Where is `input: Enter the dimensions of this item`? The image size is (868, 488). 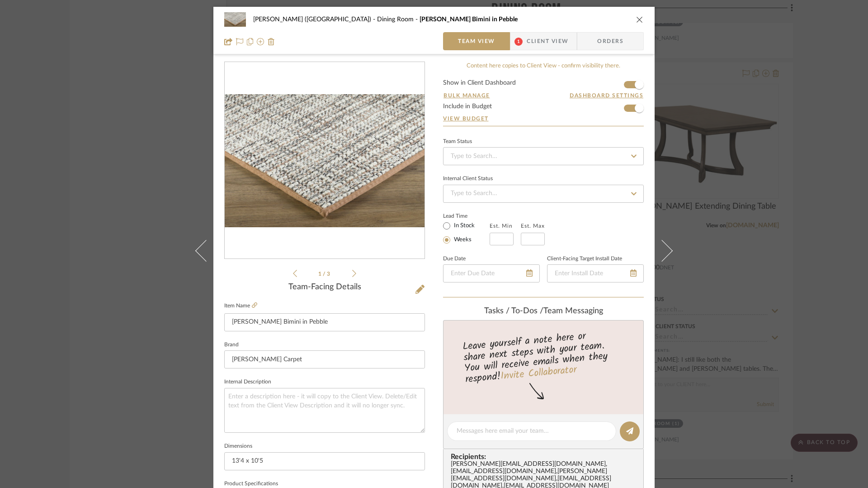
input: Enter the dimensions of this item is located at coordinates (325, 461).